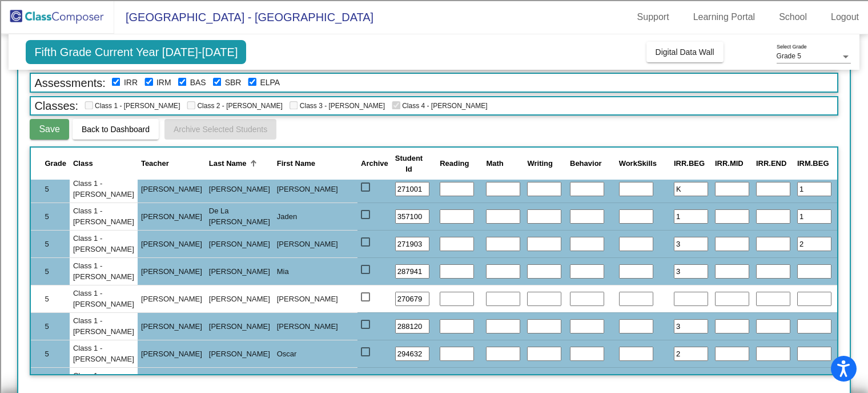 This screenshot has height=393, width=868. What do you see at coordinates (434, 63) in the screenshot?
I see `div: Delete` at bounding box center [434, 63].